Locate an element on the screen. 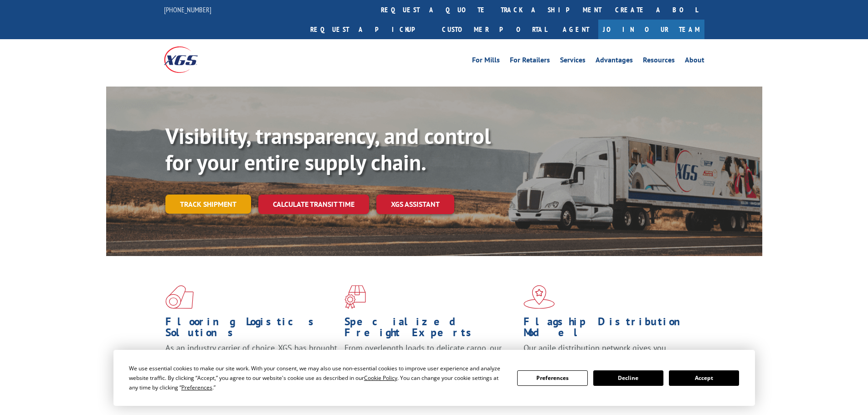  a: Resources is located at coordinates (659, 61).